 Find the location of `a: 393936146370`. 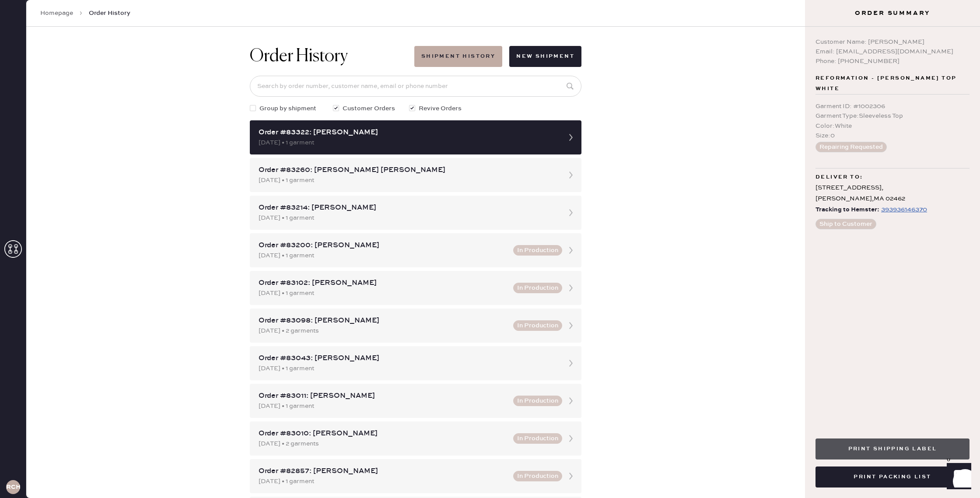

a: 393936146370 is located at coordinates (904, 209).